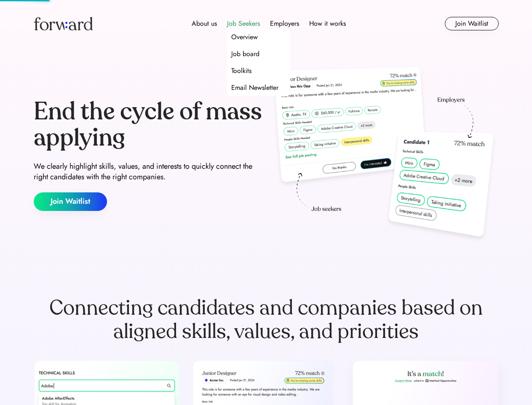 The image size is (532, 405). What do you see at coordinates (244, 37) in the screenshot?
I see `div: Overview` at bounding box center [244, 37].